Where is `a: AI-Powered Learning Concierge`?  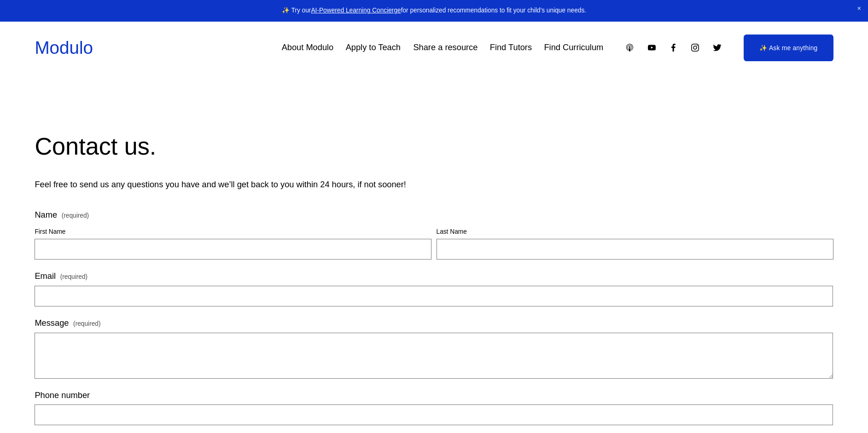
a: AI-Powered Learning Concierge is located at coordinates (355, 10).